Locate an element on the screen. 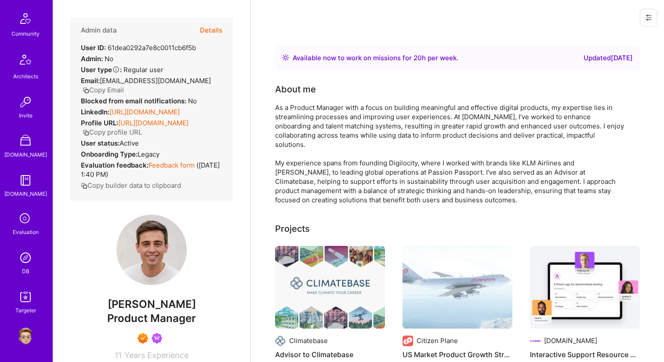 The height and width of the screenshot is (362, 664). div: DB is located at coordinates (26, 271).